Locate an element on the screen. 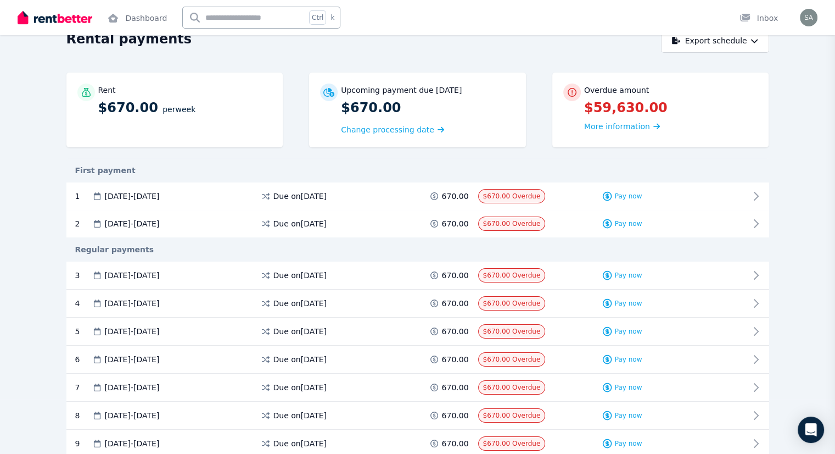 This screenshot has width=835, height=454. span: k is located at coordinates (332, 18).